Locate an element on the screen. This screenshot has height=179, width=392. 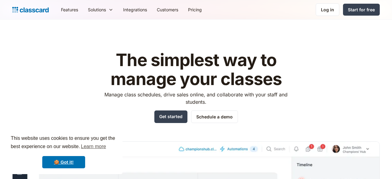
p: Manage class schedules, drive sales online, and collaborate with your staff and students. is located at coordinates (196, 98).